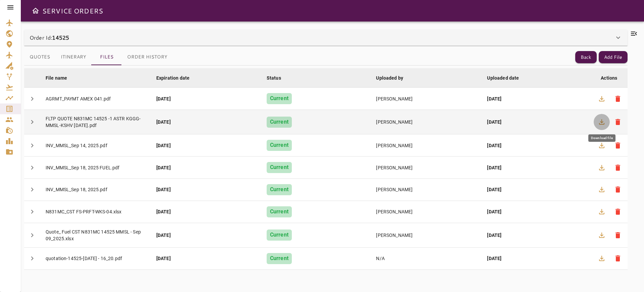 The image size is (644, 292). I want to click on button: Quotes, so click(40, 57).